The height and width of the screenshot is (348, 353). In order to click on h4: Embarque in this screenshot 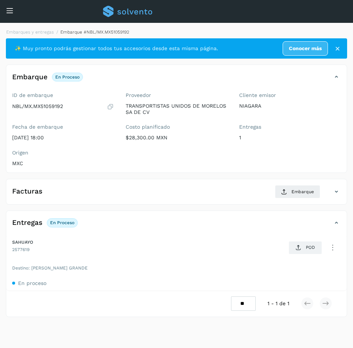, I will do `click(30, 77)`.